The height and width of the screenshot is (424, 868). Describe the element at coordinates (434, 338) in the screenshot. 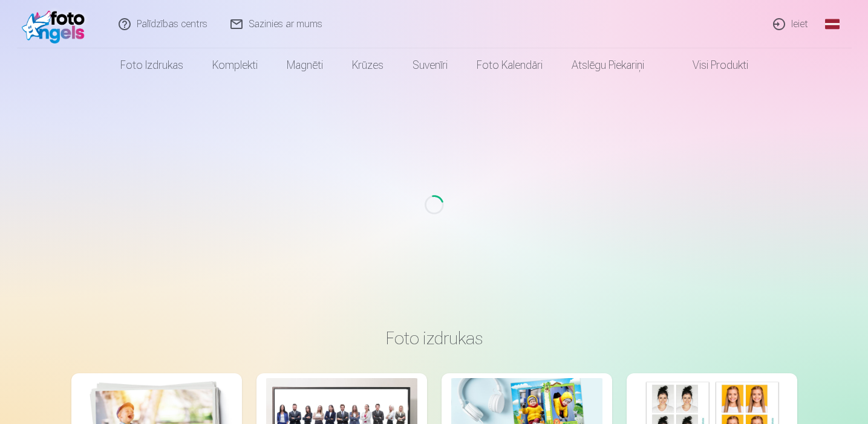

I see `h3: Foto izdrukas` at that location.